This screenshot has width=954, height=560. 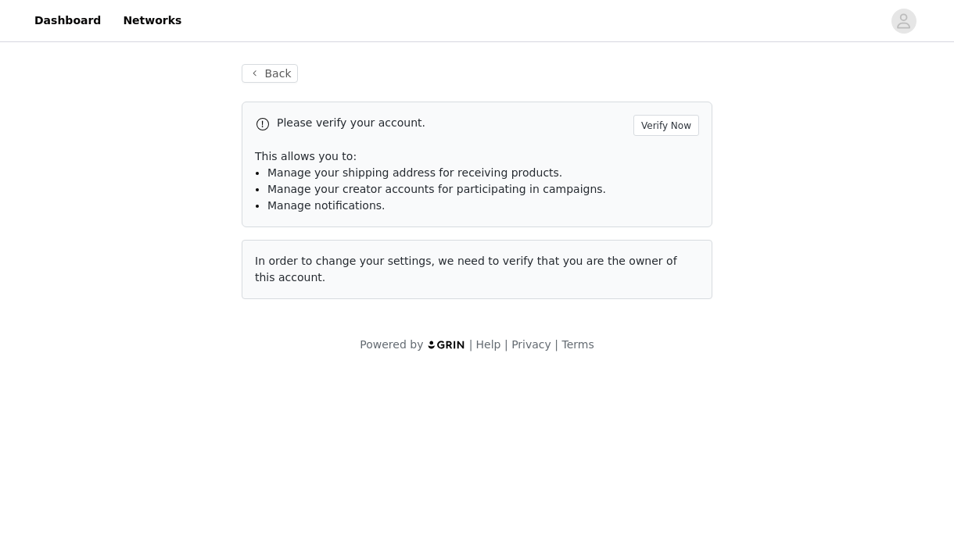 I want to click on button: Back, so click(x=269, y=73).